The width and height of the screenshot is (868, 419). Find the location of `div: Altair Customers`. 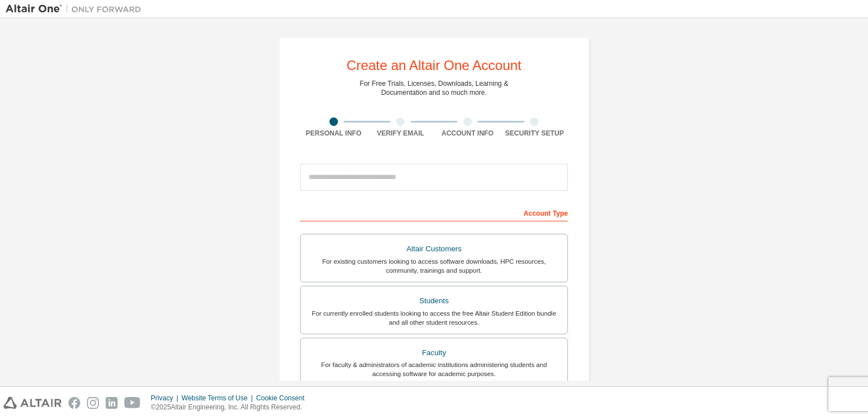

div: Altair Customers is located at coordinates (434, 249).